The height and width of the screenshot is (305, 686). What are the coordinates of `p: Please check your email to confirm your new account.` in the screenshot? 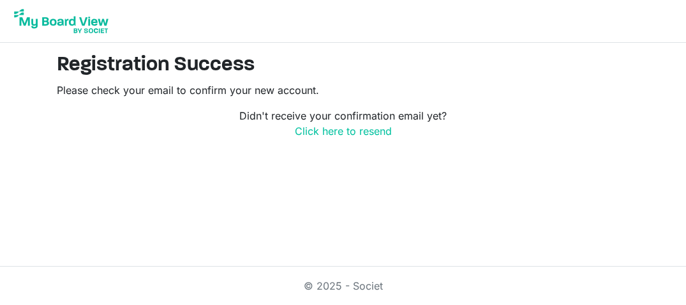 It's located at (343, 90).